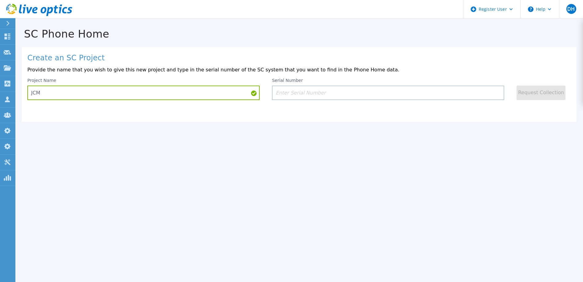  What do you see at coordinates (388, 93) in the screenshot?
I see `input: Enter Serial Number` at bounding box center [388, 93].